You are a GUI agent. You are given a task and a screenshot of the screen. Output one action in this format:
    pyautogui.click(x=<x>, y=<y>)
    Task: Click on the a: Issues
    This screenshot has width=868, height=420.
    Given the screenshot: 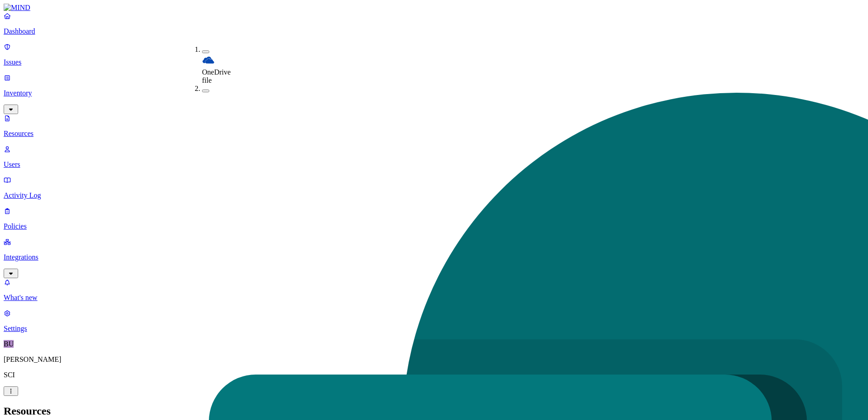 What is the action you would take?
    pyautogui.click(x=434, y=55)
    